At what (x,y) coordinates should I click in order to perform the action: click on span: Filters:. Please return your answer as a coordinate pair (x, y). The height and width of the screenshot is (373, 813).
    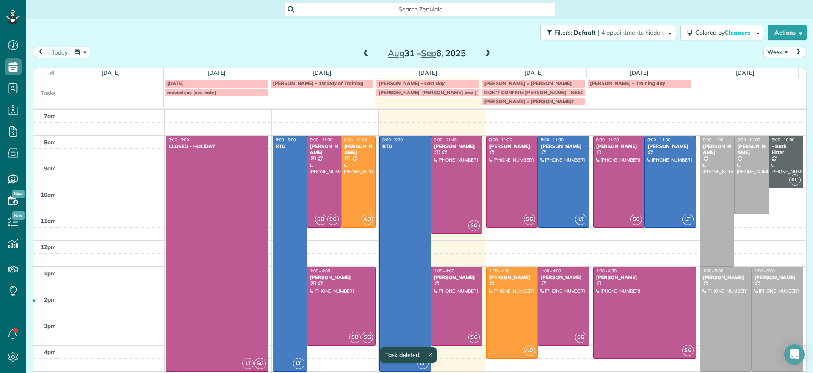
    Looking at the image, I should click on (563, 33).